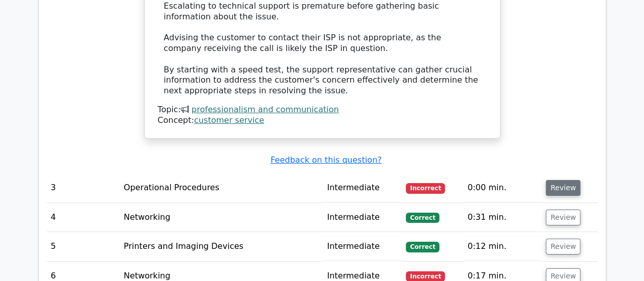 The height and width of the screenshot is (281, 644). What do you see at coordinates (502, 187) in the screenshot?
I see `td: 0:00 min.` at bounding box center [502, 187].